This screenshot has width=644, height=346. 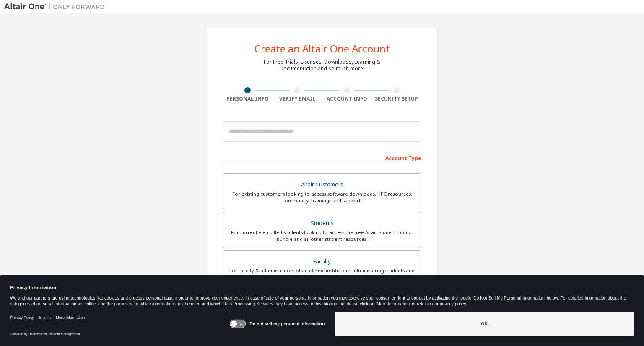 What do you see at coordinates (322, 262) in the screenshot?
I see `div: Faculty` at bounding box center [322, 262].